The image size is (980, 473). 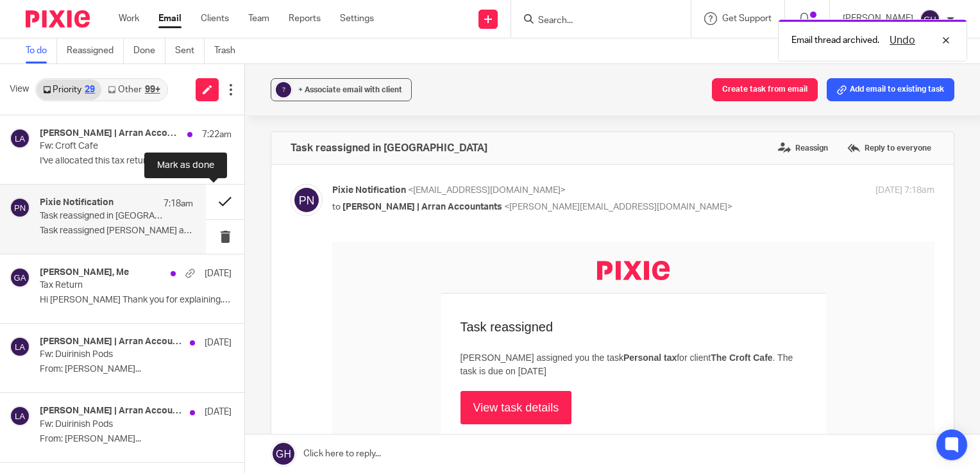 I want to click on a: Team, so click(x=258, y=18).